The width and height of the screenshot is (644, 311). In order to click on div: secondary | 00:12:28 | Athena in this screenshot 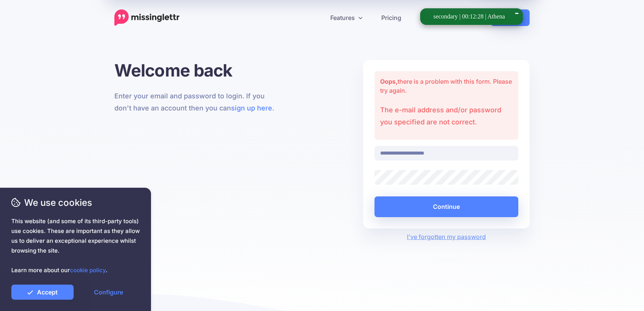, I will do `click(469, 16)`.